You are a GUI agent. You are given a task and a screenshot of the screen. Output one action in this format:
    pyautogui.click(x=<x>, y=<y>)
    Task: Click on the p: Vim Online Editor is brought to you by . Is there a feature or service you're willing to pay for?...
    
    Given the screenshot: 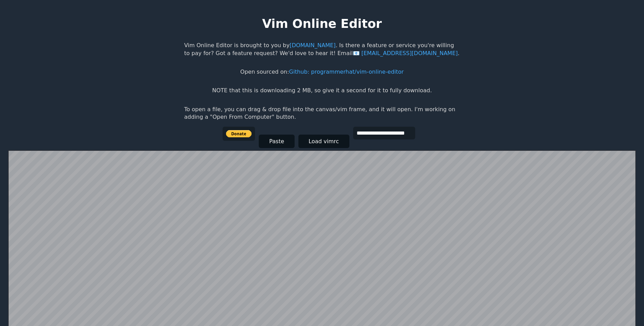 What is the action you would take?
    pyautogui.click(x=322, y=49)
    